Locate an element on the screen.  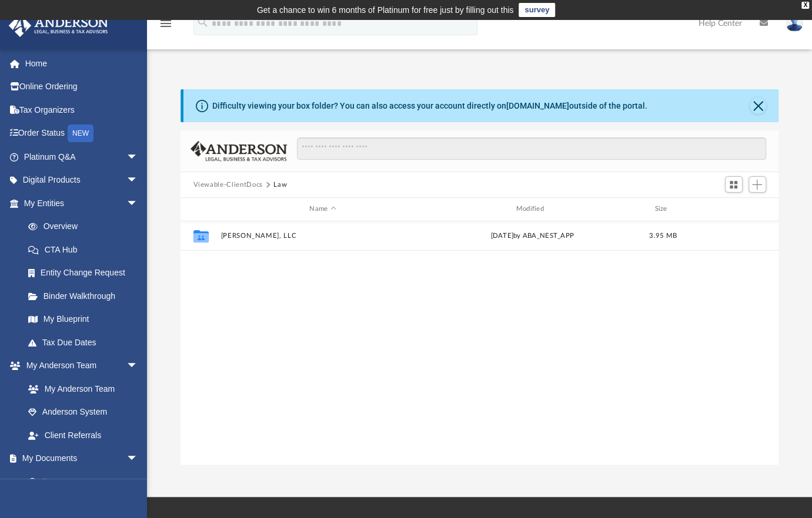
a: My Documentsarrow_drop_down is located at coordinates (79, 459).